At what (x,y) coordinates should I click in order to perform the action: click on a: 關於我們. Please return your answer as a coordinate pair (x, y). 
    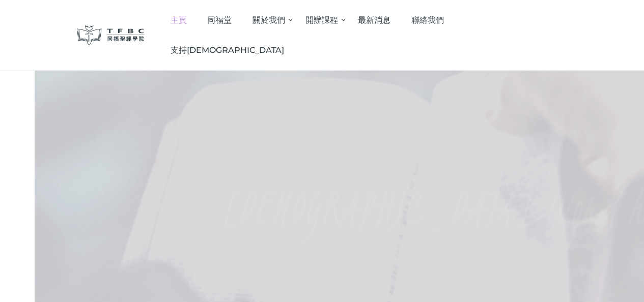
    Looking at the image, I should click on (269, 20).